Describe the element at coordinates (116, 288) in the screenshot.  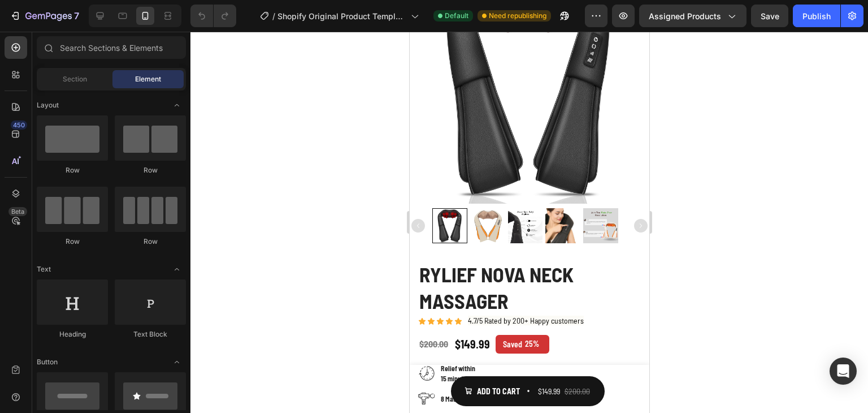
I see `span: 4.7/5 Rated by 200+ Happy customers` at that location.